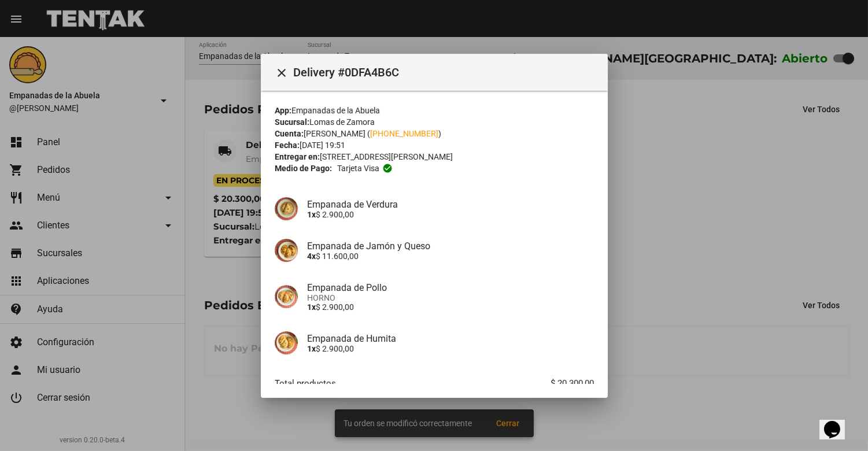  Describe the element at coordinates (311, 255) in the screenshot. I see `b: 4x` at that location.